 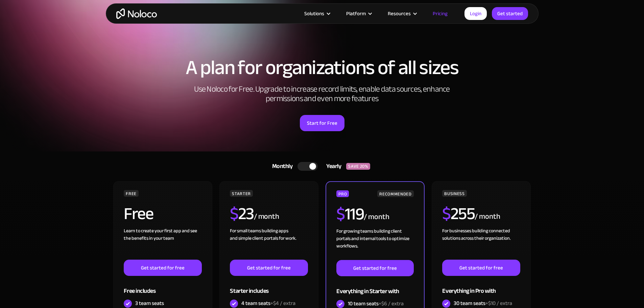 What do you see at coordinates (475, 14) in the screenshot?
I see `a: Login` at bounding box center [475, 14].